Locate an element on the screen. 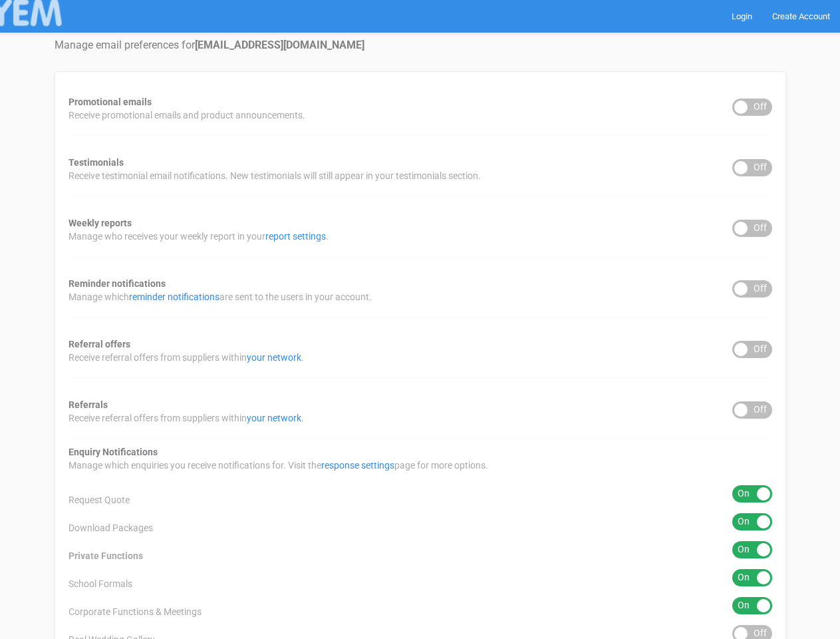 This screenshot has height=639, width=840. strong: Promotional emails is located at coordinates (110, 102).